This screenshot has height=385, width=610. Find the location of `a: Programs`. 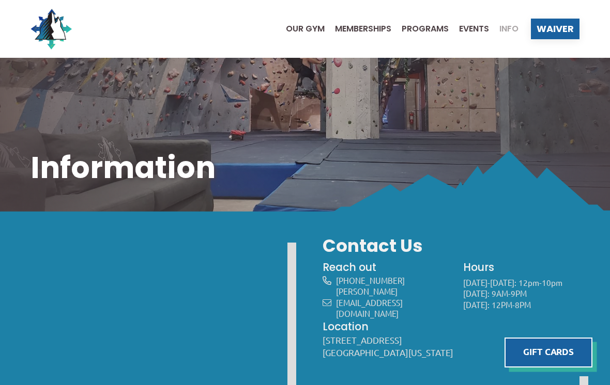

a: Programs is located at coordinates (420, 29).